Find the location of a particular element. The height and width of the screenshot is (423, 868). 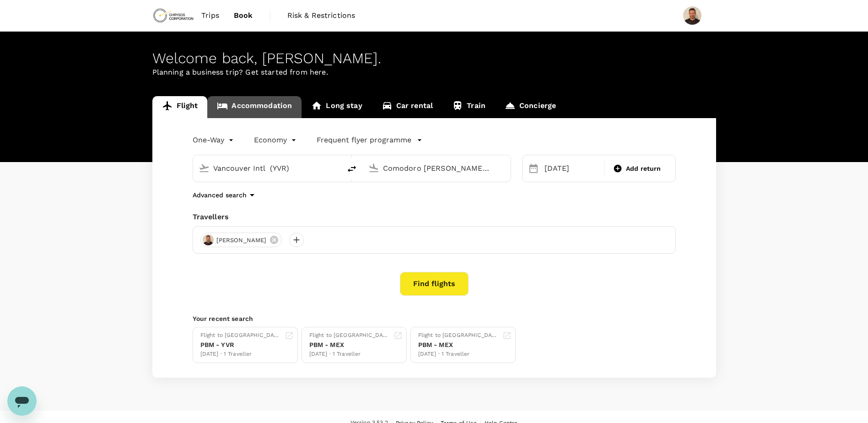

div: Travellers is located at coordinates (434, 217).